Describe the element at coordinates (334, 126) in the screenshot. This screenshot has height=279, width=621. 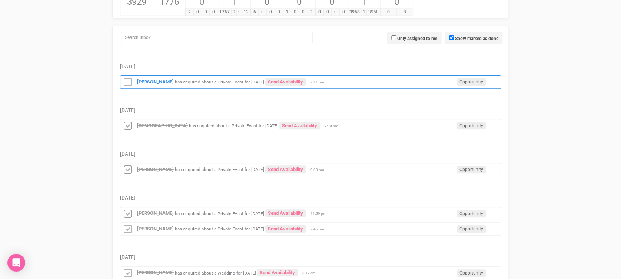
I see `span: 9:39 pm` at that location.